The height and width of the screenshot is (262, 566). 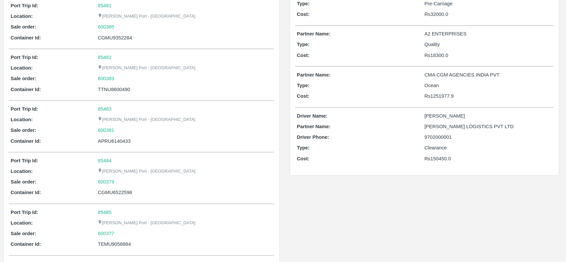 I want to click on p: Rs 1251977.9, so click(x=488, y=96).